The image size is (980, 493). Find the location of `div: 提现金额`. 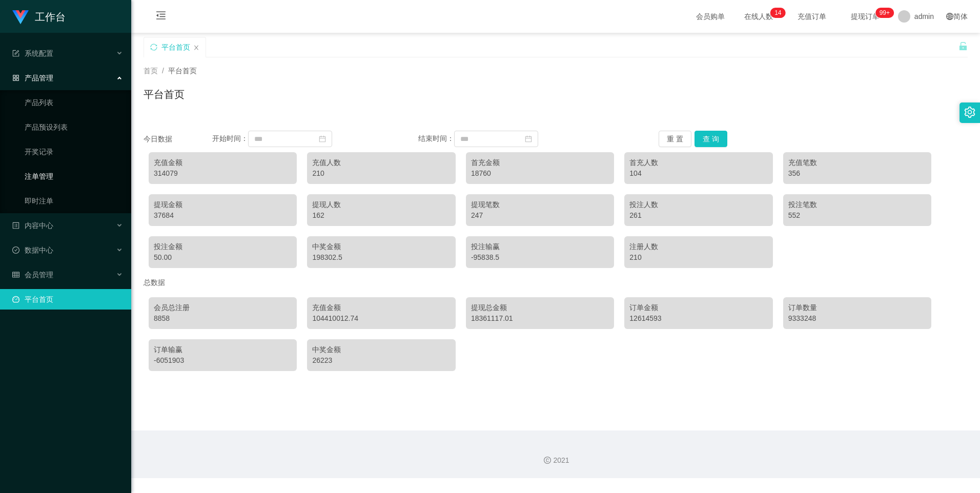

div: 提现金额 is located at coordinates (222, 204).